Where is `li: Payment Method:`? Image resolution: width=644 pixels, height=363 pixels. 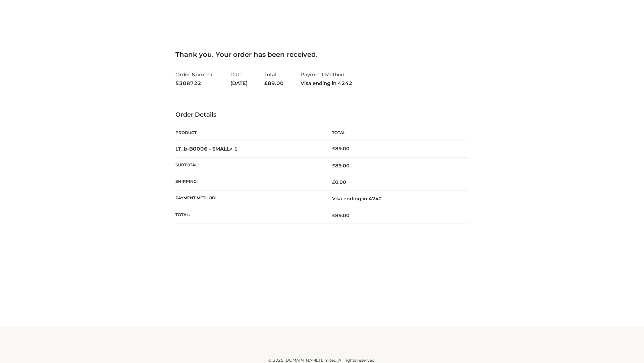
li: Payment Method: is located at coordinates (327, 79).